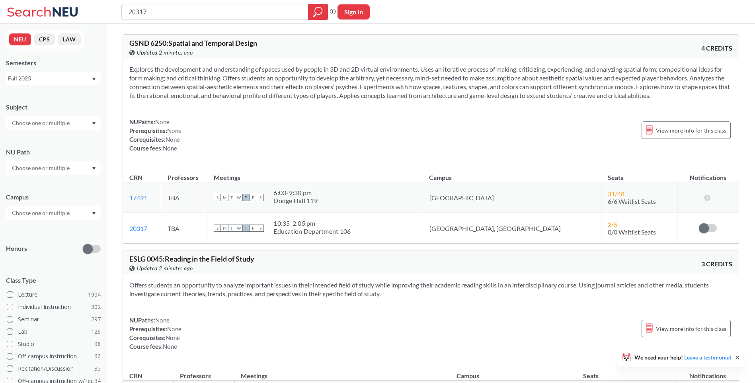 The image size is (755, 383). Describe the element at coordinates (431, 82) in the screenshot. I see `section: Explores the development and understanding of spaces used by people in 3D and 2D virtual environm...` at that location.